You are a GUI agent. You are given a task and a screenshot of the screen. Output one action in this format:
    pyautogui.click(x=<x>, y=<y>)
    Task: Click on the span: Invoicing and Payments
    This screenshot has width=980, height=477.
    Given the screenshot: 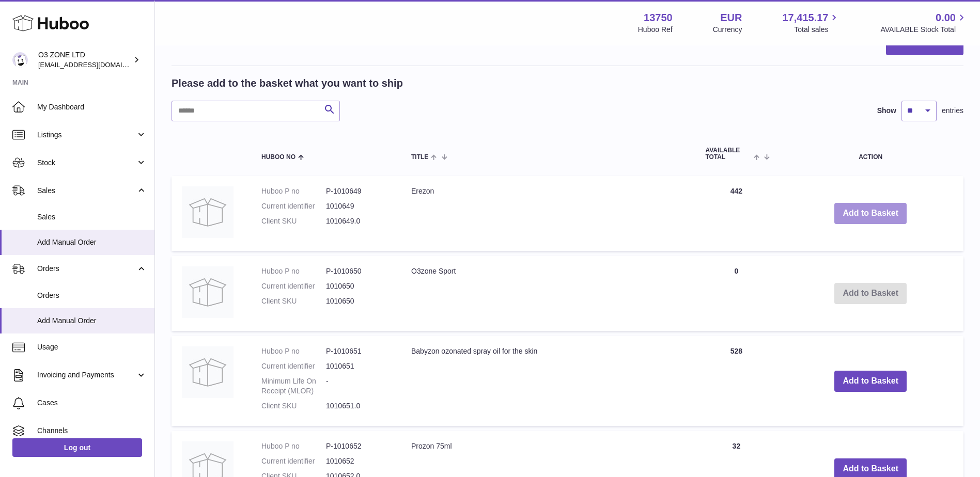 What is the action you would take?
    pyautogui.click(x=86, y=375)
    